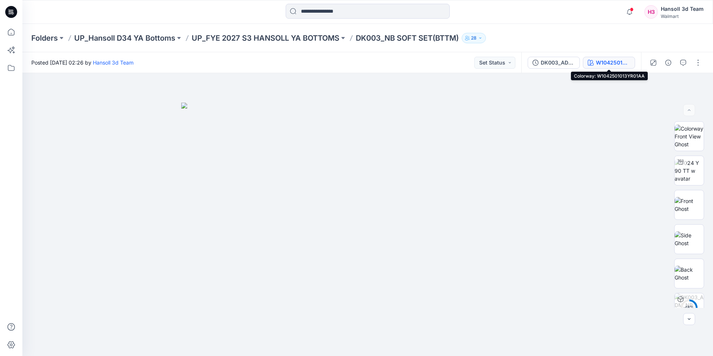 The width and height of the screenshot is (713, 356). Describe the element at coordinates (113, 62) in the screenshot. I see `a: Hansoll 3d Team` at that location.